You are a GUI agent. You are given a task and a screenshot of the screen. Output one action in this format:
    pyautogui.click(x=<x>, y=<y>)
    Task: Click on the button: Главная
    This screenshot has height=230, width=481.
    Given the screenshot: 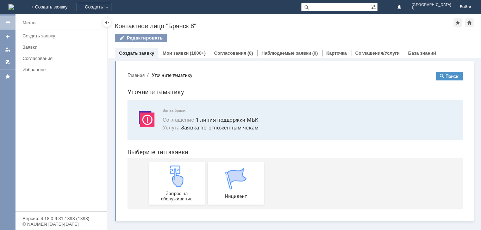 What is the action you would take?
    pyautogui.click(x=14, y=9)
    